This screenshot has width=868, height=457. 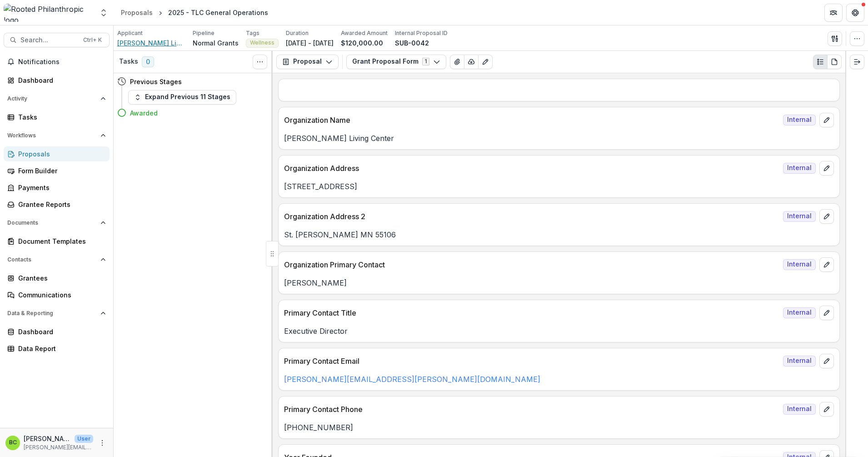 What do you see at coordinates (57, 294) in the screenshot?
I see `a: Communications` at bounding box center [57, 294].